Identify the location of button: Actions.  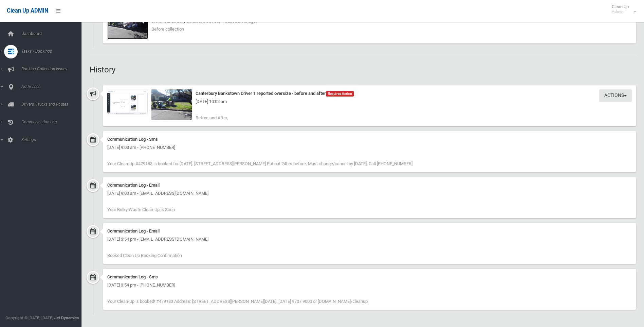
(616, 96).